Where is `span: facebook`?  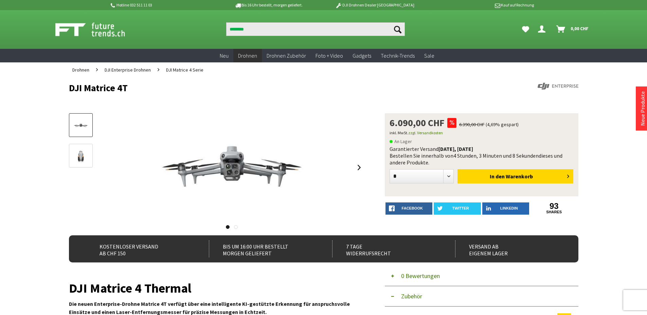
span: facebook is located at coordinates (412, 208).